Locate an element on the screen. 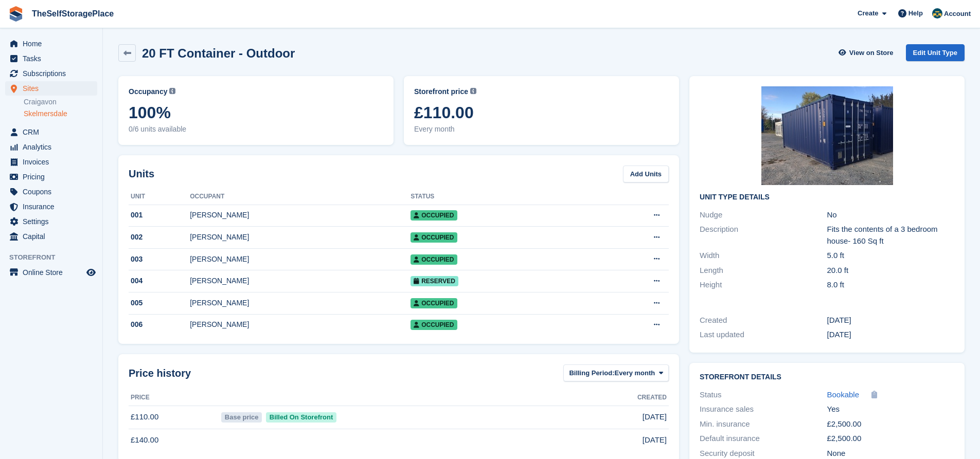 The image size is (980, 459). td: £140.00 is located at coordinates (174, 440).